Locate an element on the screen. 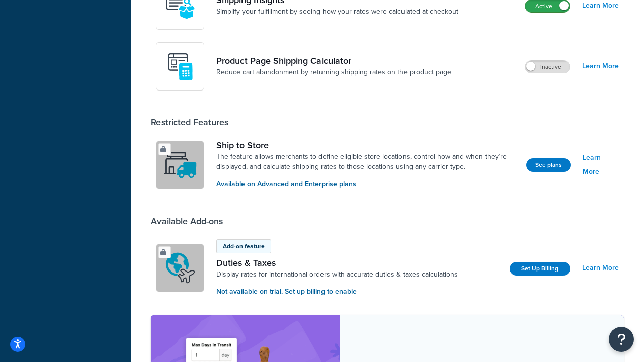  a: Reduce cart abandonment by returning shipping rates on the product page is located at coordinates (334, 72).